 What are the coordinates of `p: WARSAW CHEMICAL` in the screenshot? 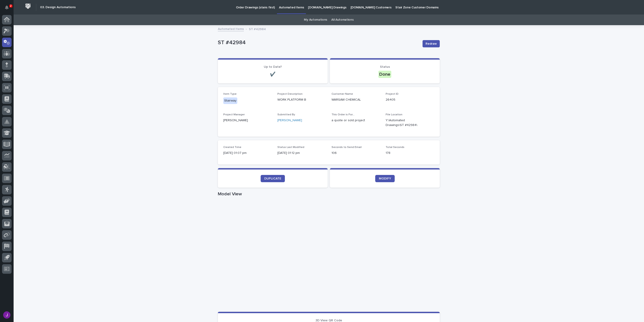 It's located at (356, 100).